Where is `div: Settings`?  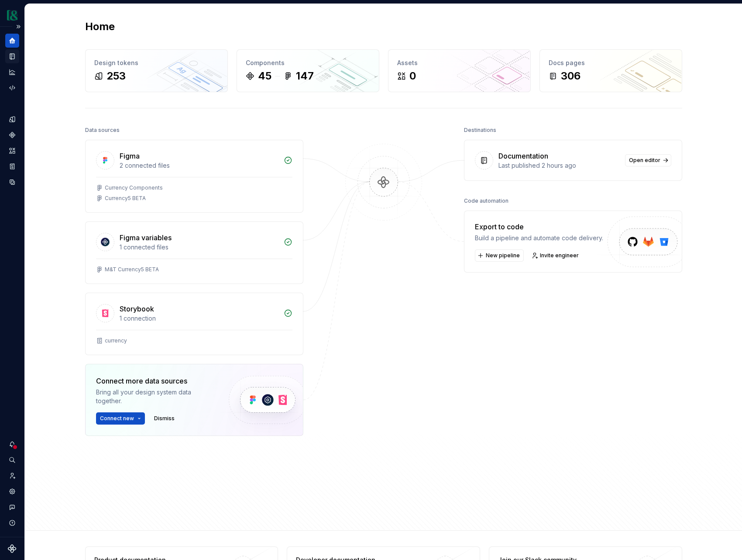 div: Settings is located at coordinates (12, 492).